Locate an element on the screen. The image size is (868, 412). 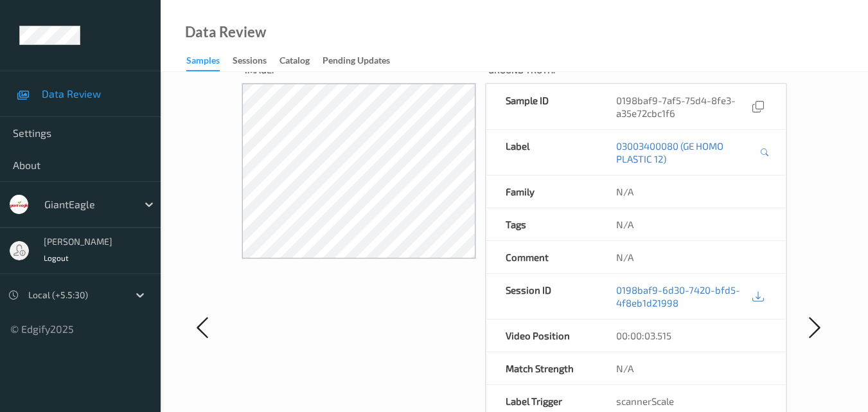
div: Sample ID is located at coordinates (541, 107).